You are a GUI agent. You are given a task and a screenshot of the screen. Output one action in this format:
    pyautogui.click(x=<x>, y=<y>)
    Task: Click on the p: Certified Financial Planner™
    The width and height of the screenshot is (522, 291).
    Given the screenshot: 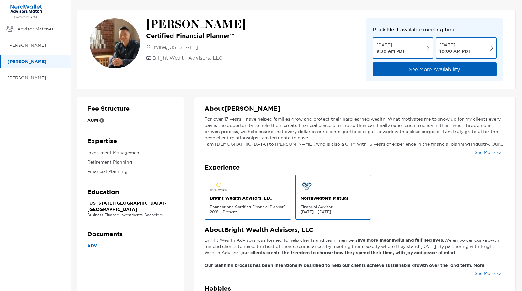 What is the action you would take?
    pyautogui.click(x=196, y=36)
    